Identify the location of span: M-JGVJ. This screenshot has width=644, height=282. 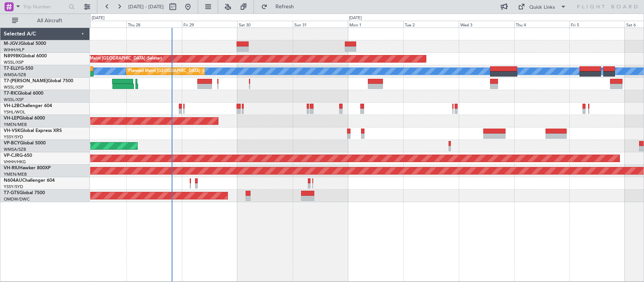
(12, 44).